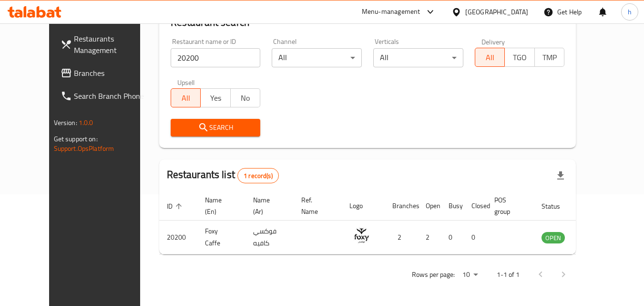  What do you see at coordinates (560, 175) in the screenshot?
I see `div: Export file` at bounding box center [560, 175].